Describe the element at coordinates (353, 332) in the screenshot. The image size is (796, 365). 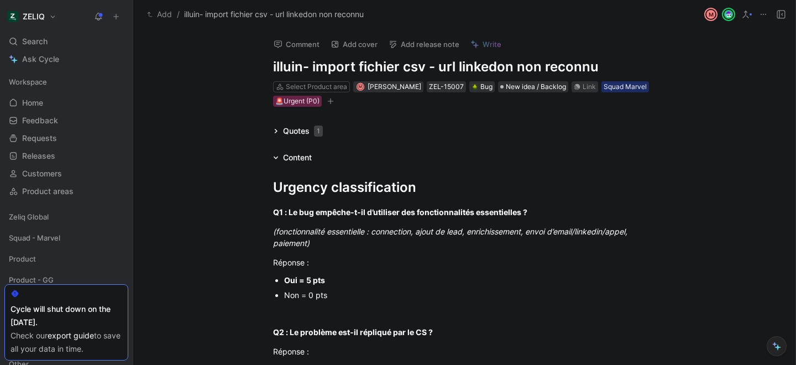
I see `strong: Q2 : Le problème est-il répliqué par le CS ?` at that location.